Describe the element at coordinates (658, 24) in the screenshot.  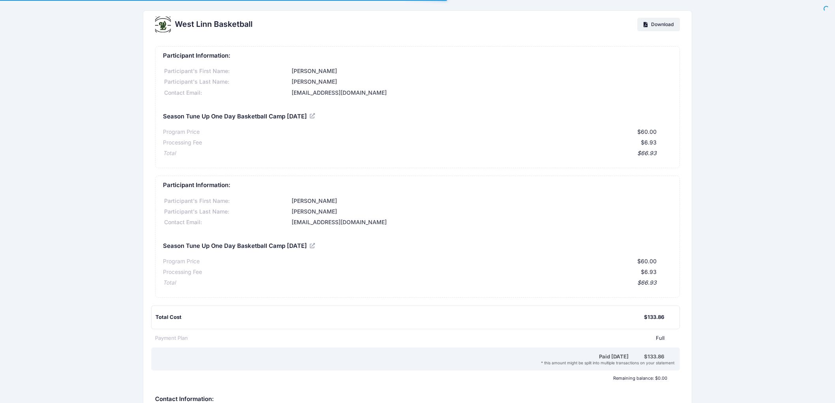
I see `a: Download` at that location.